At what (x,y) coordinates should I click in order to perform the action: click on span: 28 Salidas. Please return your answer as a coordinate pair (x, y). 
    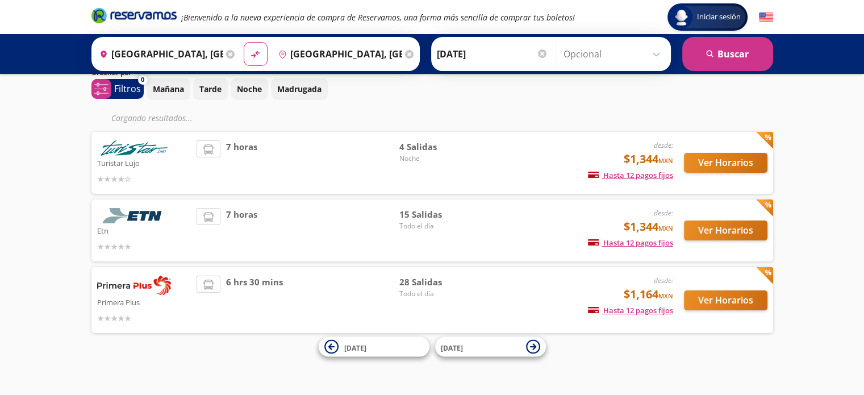
    Looking at the image, I should click on (439, 282).